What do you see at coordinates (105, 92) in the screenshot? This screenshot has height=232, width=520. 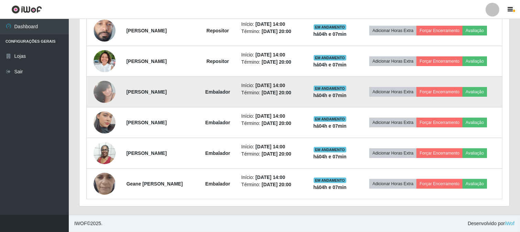 I see `img: 1706050148347.jpeg` at bounding box center [105, 92].